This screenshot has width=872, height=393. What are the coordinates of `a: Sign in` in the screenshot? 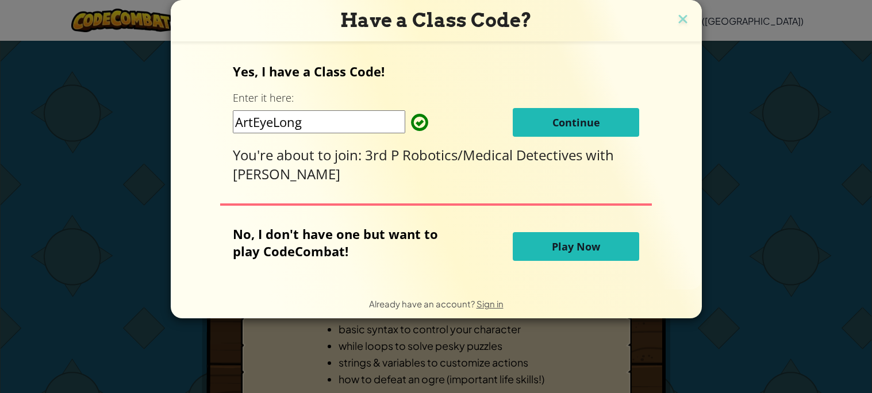 It's located at (490, 303).